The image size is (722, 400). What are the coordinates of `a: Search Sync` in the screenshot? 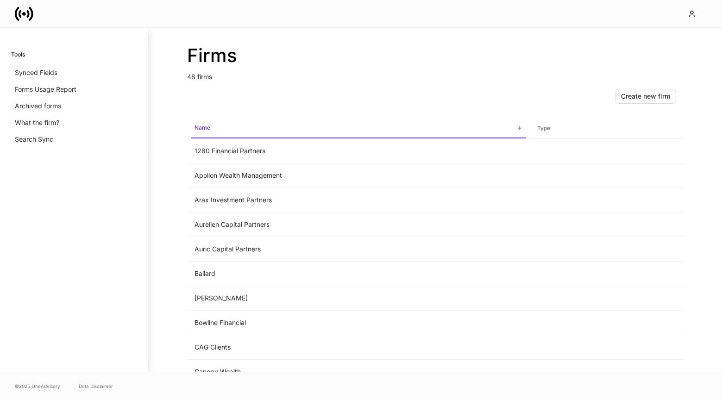 It's located at (74, 139).